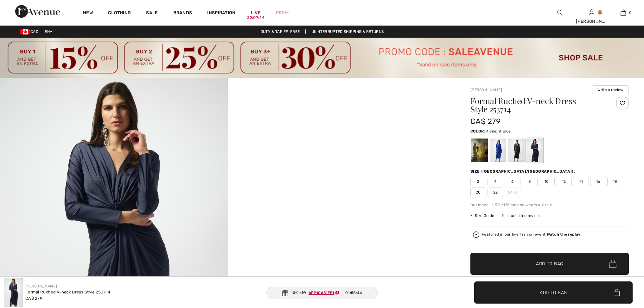 This screenshot has width=644, height=308. I want to click on div: Black, so click(516, 150).